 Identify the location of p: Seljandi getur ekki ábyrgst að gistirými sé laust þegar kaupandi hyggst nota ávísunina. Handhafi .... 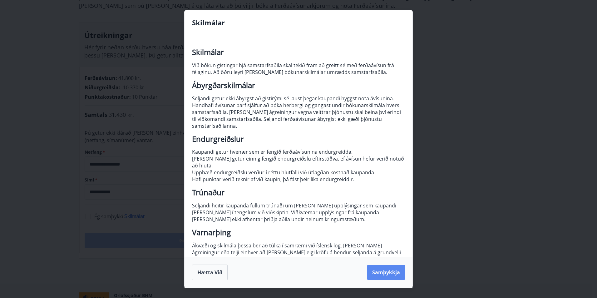
(298, 112).